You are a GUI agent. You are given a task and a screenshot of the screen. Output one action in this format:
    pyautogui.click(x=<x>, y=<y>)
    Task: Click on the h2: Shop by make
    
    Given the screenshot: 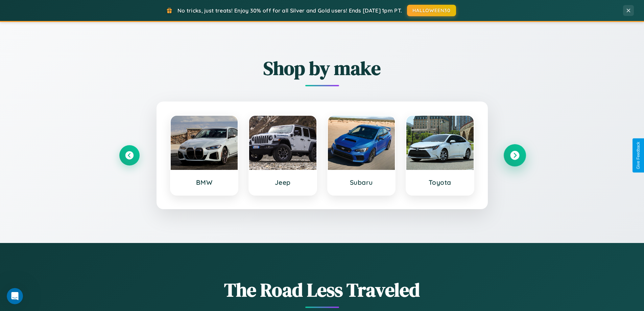 What is the action you would take?
    pyautogui.click(x=322, y=68)
    